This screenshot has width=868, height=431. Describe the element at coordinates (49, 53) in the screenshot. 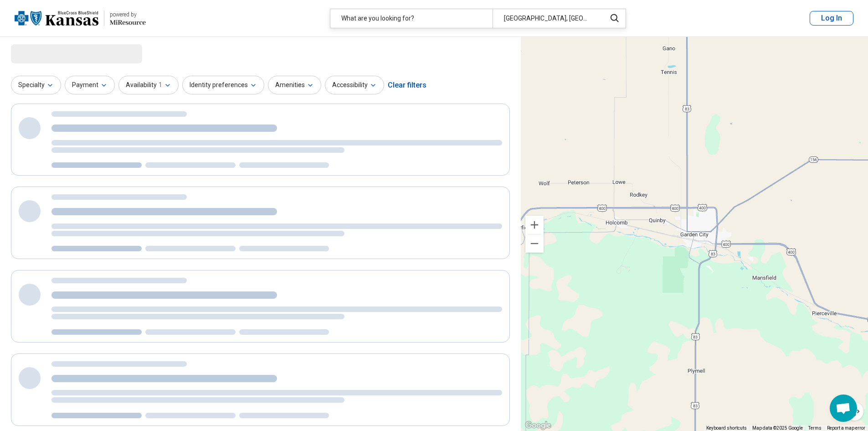

I see `span: Loading...` at that location.